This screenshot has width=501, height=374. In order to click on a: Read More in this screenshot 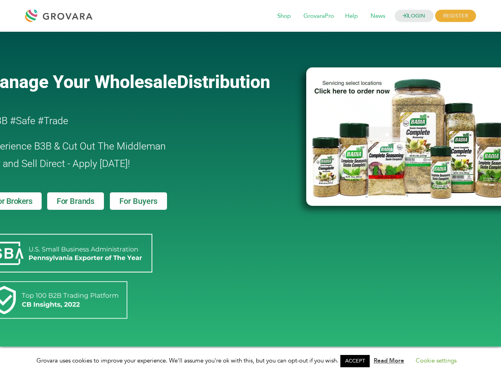, I will do `click(388, 360)`.